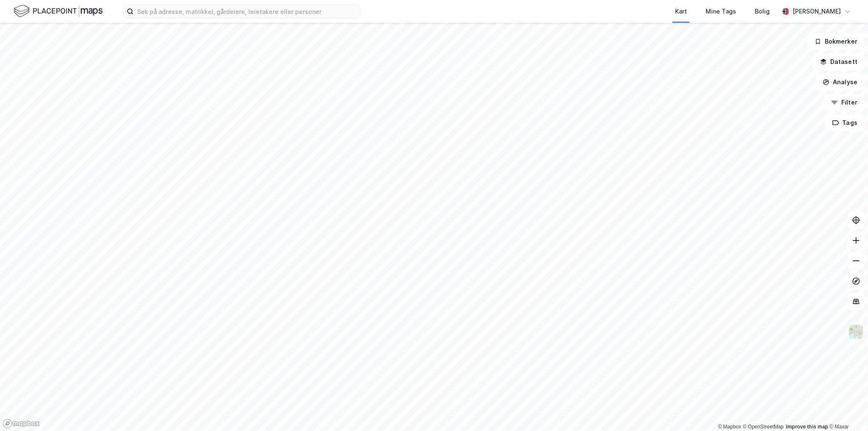 This screenshot has width=868, height=431. I want to click on a: Improve this map, so click(807, 427).